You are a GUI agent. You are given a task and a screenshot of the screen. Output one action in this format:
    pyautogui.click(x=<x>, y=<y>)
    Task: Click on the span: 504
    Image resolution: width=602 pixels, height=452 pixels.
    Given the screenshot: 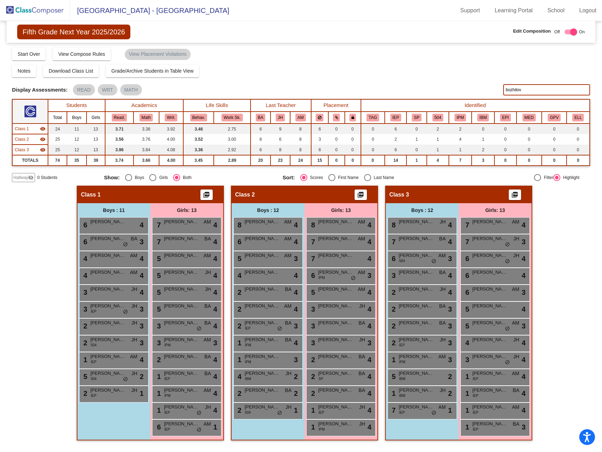 What is the action you would take?
    pyautogui.click(x=402, y=260)
    